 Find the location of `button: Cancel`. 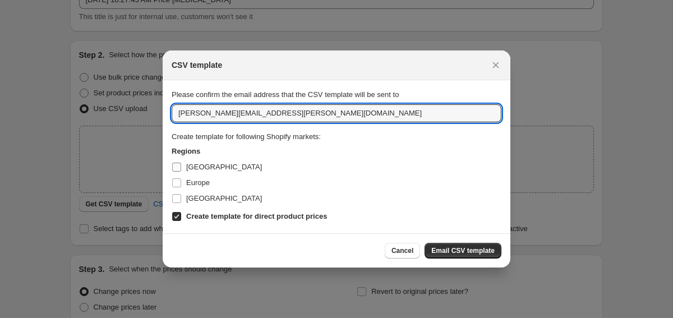

button: Cancel is located at coordinates (402, 251).